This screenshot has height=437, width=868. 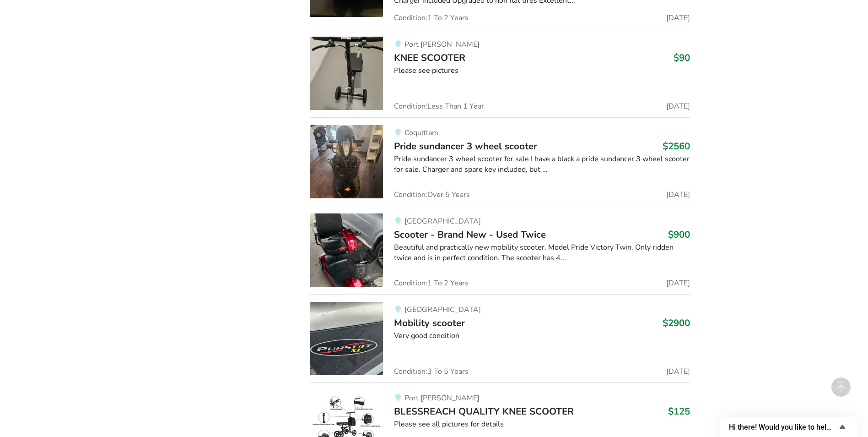 What do you see at coordinates (422, 133) in the screenshot?
I see `span: Coquitlam` at bounding box center [422, 133].